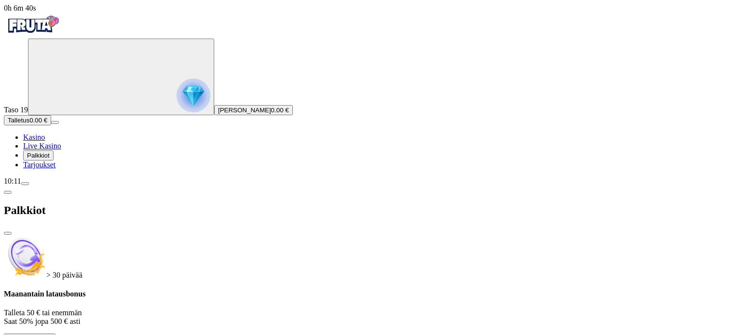 Image resolution: width=741 pixels, height=335 pixels. What do you see at coordinates (64, 275) in the screenshot?
I see `span: countdown` at bounding box center [64, 275].